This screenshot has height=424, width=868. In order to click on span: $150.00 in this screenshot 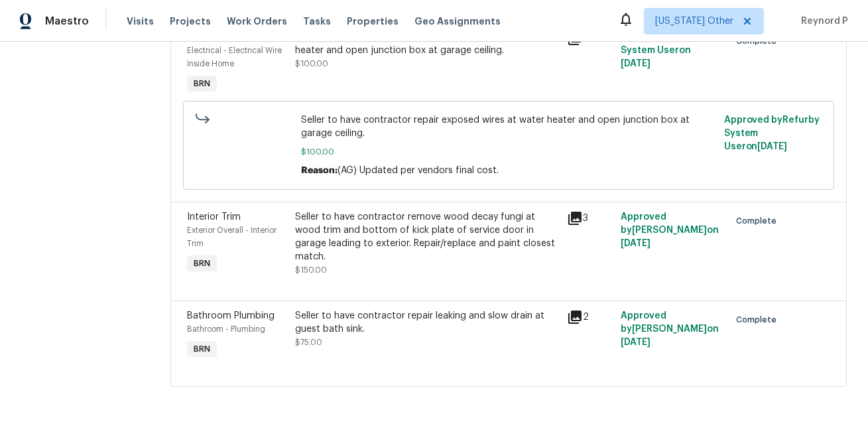, I will do `click(311, 270)`.